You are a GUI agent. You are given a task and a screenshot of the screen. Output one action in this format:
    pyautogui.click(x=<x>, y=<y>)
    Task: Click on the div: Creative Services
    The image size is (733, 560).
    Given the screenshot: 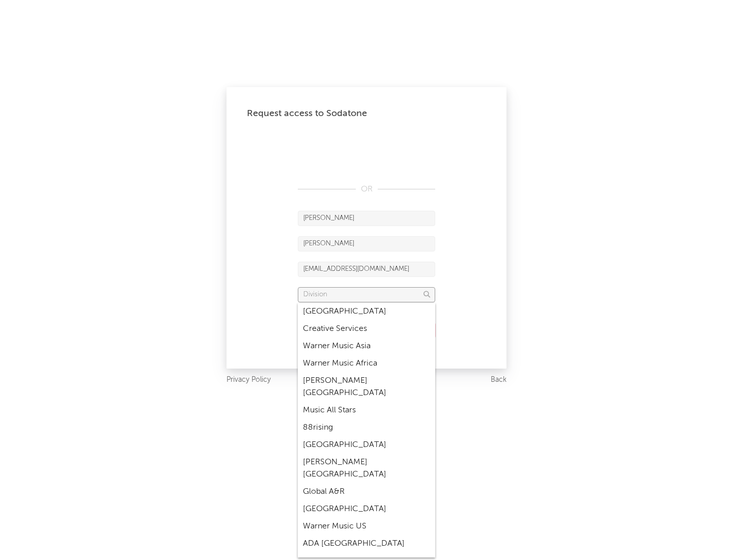 What is the action you would take?
    pyautogui.click(x=366, y=329)
    